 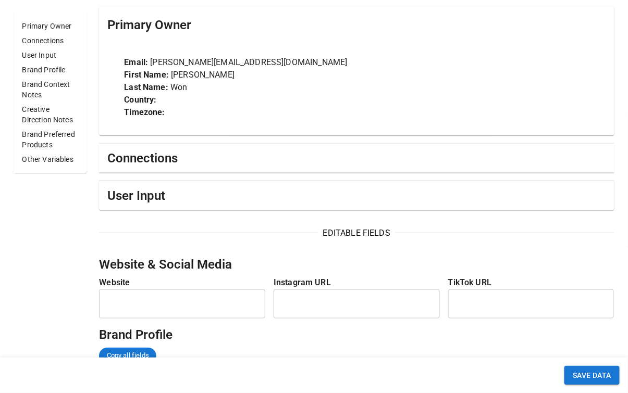 What do you see at coordinates (356, 158) in the screenshot?
I see `div: Connections` at bounding box center [356, 158].